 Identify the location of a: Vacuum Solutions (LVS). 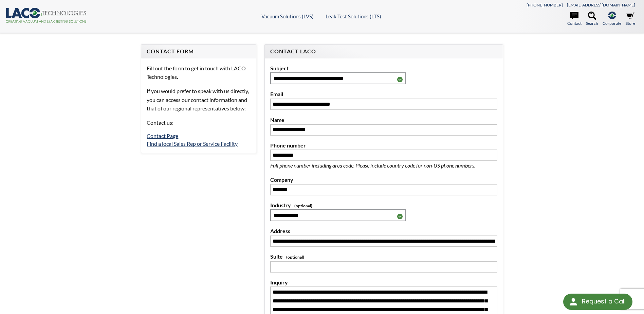
(287, 16).